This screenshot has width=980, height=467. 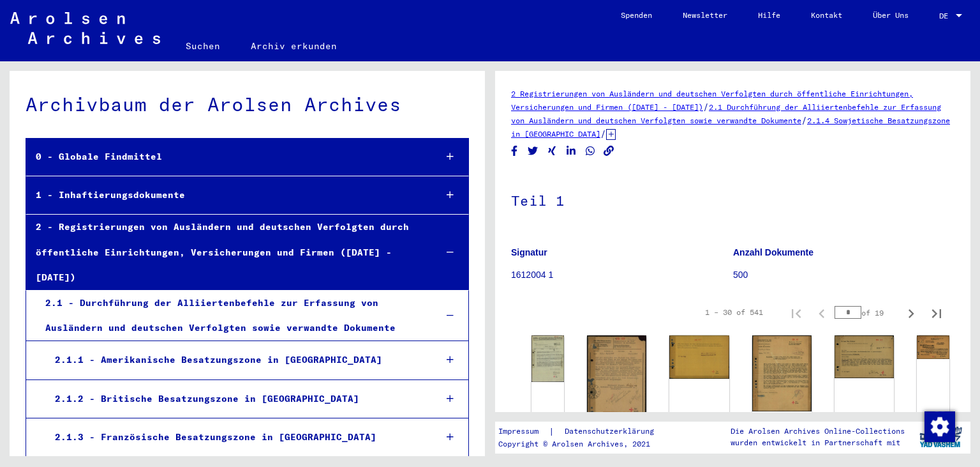 I want to click on button: First page, so click(x=796, y=312).